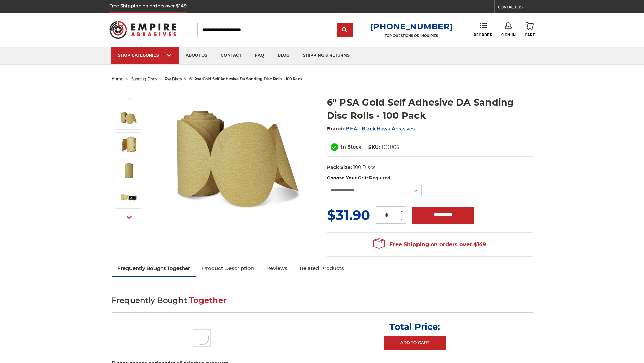 The height and width of the screenshot is (363, 644). What do you see at coordinates (345, 30) in the screenshot?
I see `input: Submit` at bounding box center [345, 30].